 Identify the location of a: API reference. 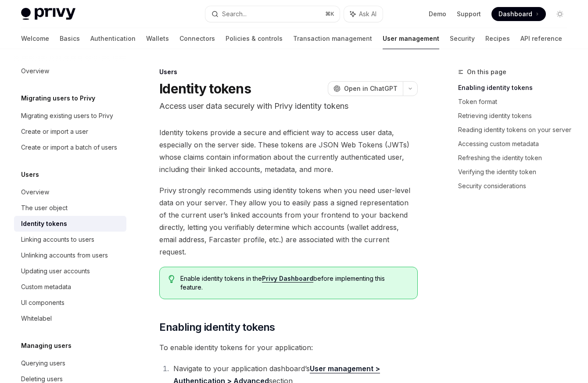
(541, 39).